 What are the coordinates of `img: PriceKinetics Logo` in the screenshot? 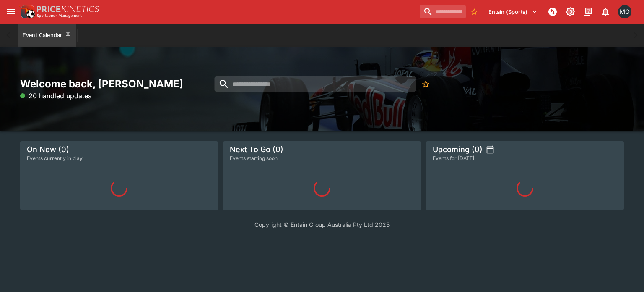 It's located at (27, 12).